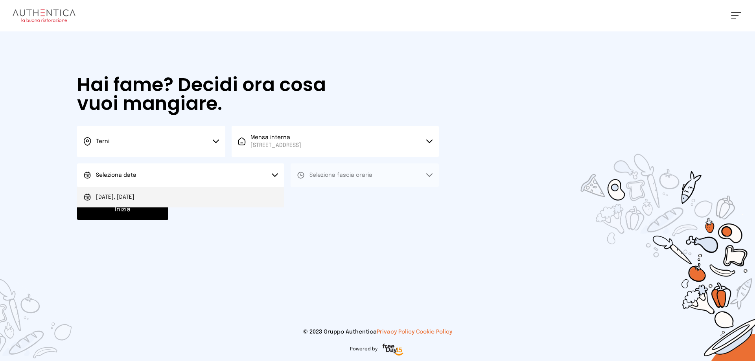 The image size is (755, 361). I want to click on span: Seleziona data, so click(116, 175).